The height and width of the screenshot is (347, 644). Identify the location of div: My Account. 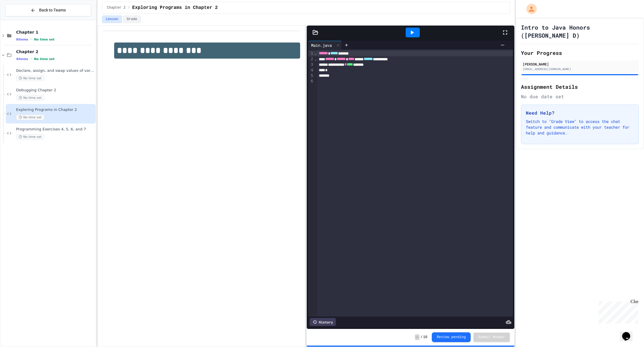
(529, 9).